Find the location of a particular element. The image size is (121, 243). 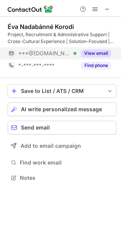

span: Notes is located at coordinates (67, 178).